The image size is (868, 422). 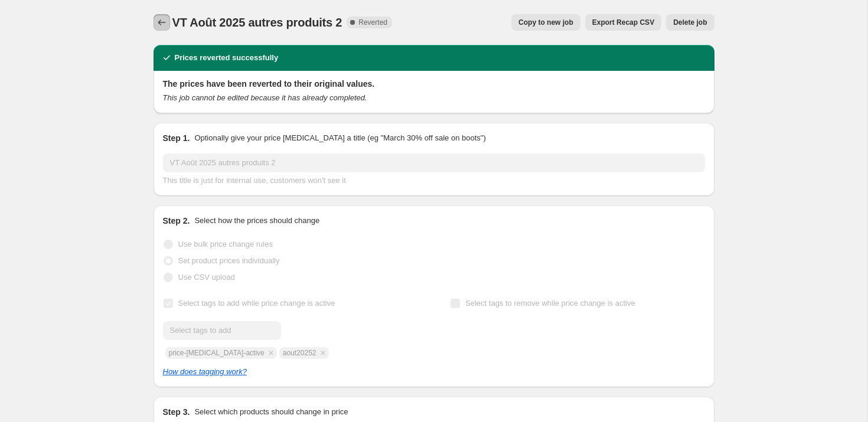 What do you see at coordinates (623, 22) in the screenshot?
I see `span: Export Recap CSV` at bounding box center [623, 22].